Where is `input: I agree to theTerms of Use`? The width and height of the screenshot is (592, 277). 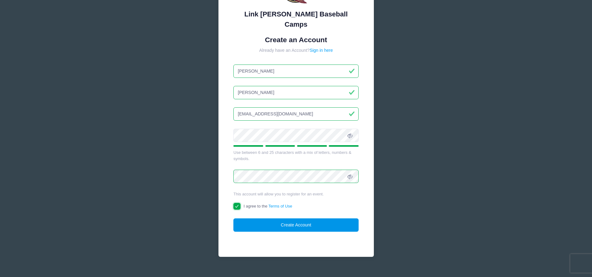
input: I agree to theTerms of Use is located at coordinates (237, 207).